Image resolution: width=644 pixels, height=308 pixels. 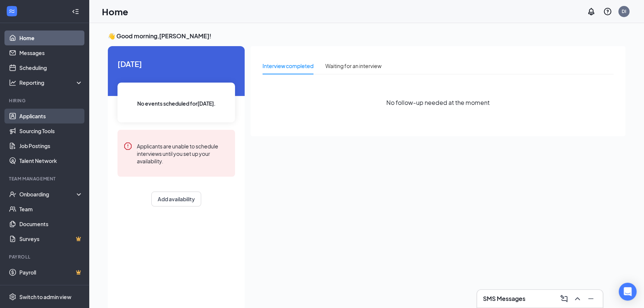 I want to click on svg: UserCheck, so click(x=13, y=194).